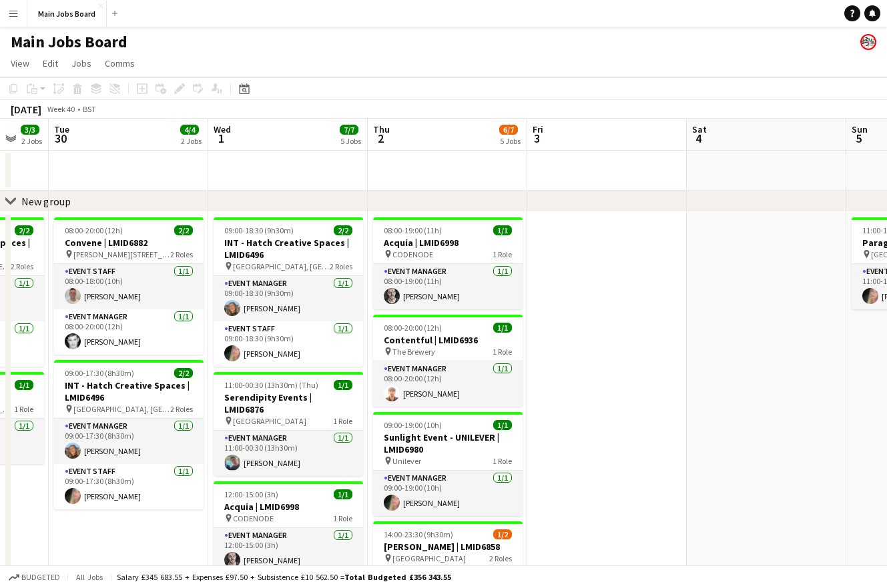 The height and width of the screenshot is (588, 887). I want to click on span: 7/7, so click(349, 129).